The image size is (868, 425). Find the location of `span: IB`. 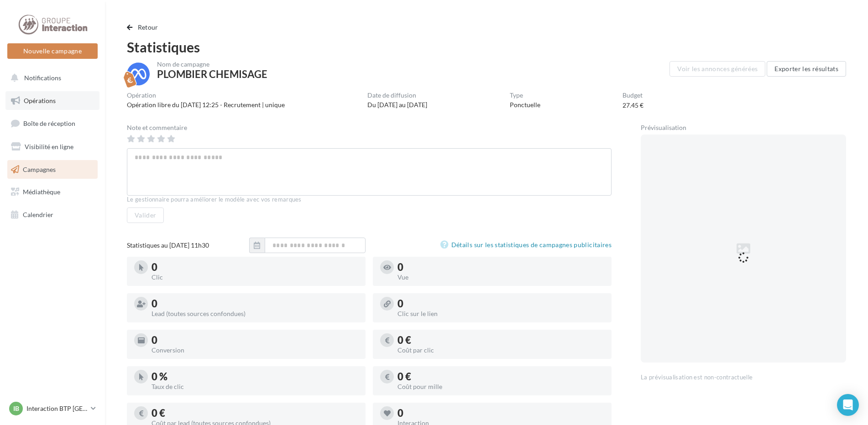

span: IB is located at coordinates (16, 409).